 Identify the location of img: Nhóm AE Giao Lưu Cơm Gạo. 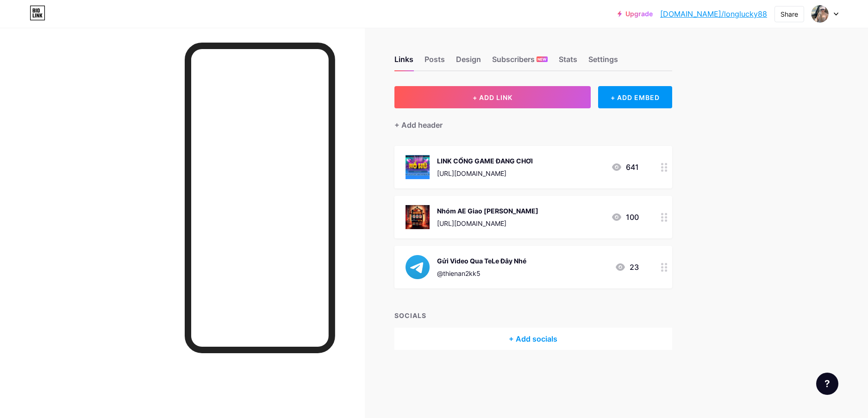
(417, 217).